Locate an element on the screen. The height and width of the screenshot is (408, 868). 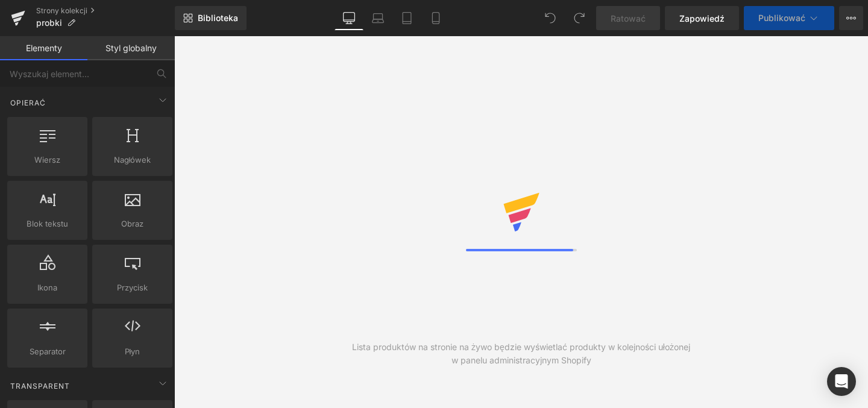
a: Strony kolekcji is located at coordinates (105, 11).